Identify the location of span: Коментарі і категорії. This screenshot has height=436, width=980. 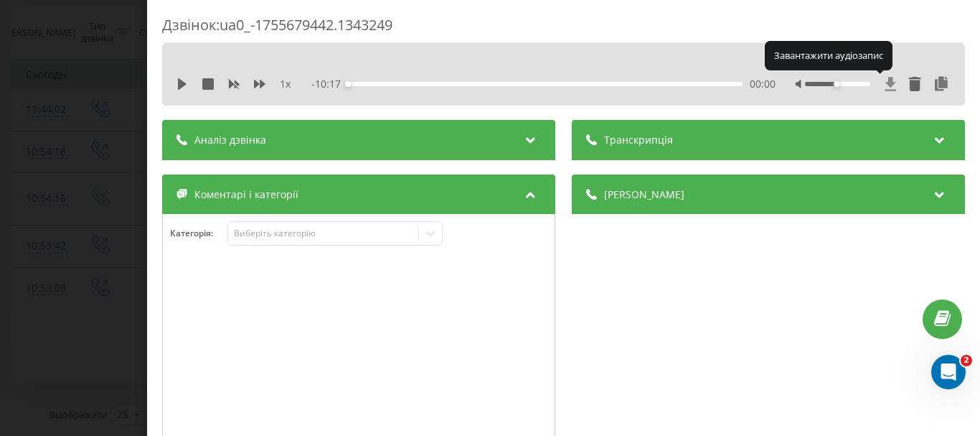
(246, 194).